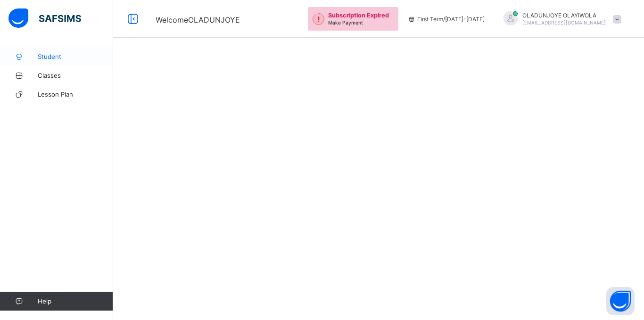  Describe the element at coordinates (358, 15) in the screenshot. I see `span: Subscription Expired` at that location.